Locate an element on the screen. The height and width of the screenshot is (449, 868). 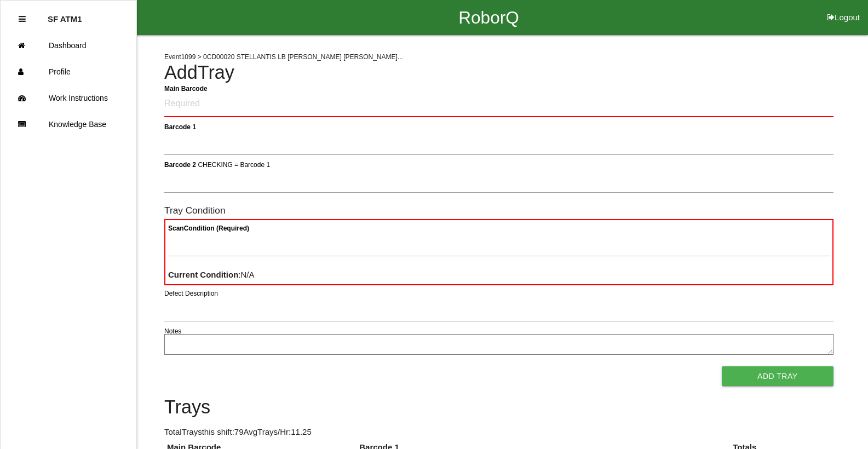
span: : N/A is located at coordinates (211, 274).